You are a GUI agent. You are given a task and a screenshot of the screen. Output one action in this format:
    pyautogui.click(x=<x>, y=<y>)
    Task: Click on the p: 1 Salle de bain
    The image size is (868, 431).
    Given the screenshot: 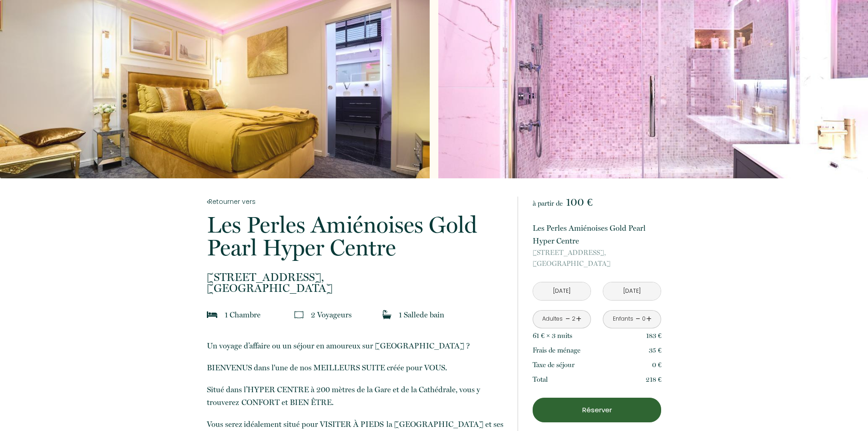 What is the action you would take?
    pyautogui.click(x=422, y=315)
    